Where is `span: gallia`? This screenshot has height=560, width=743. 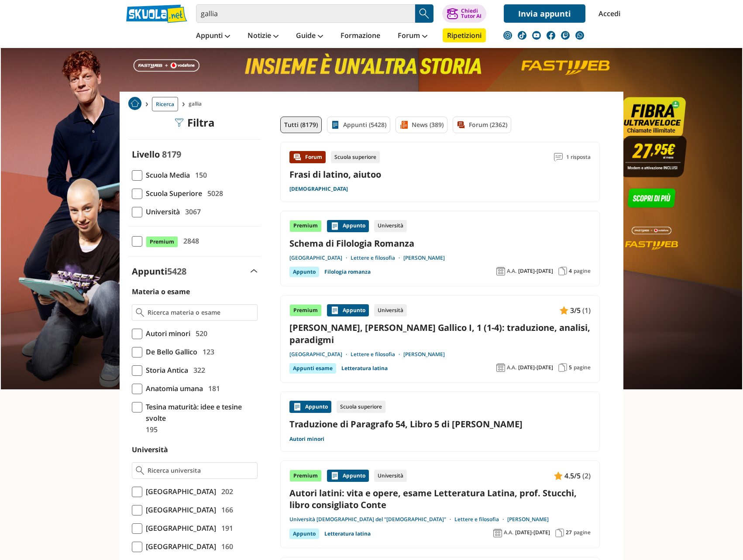
span: gallia is located at coordinates (197, 104).